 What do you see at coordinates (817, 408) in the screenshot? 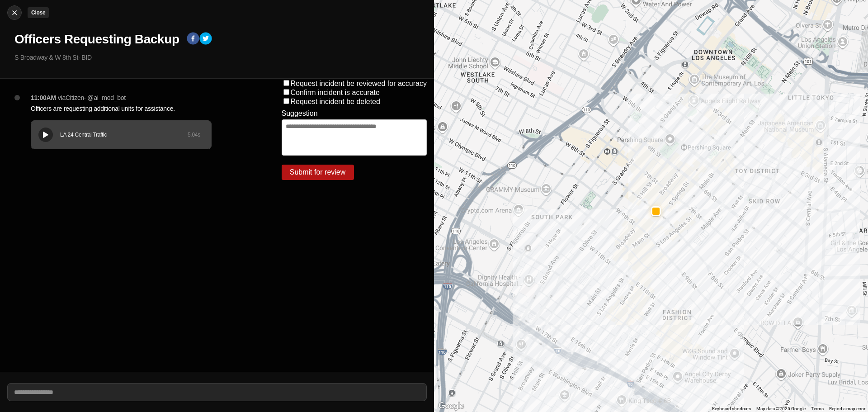
I see `a: Terms (opens in new tab)` at bounding box center [817, 408].